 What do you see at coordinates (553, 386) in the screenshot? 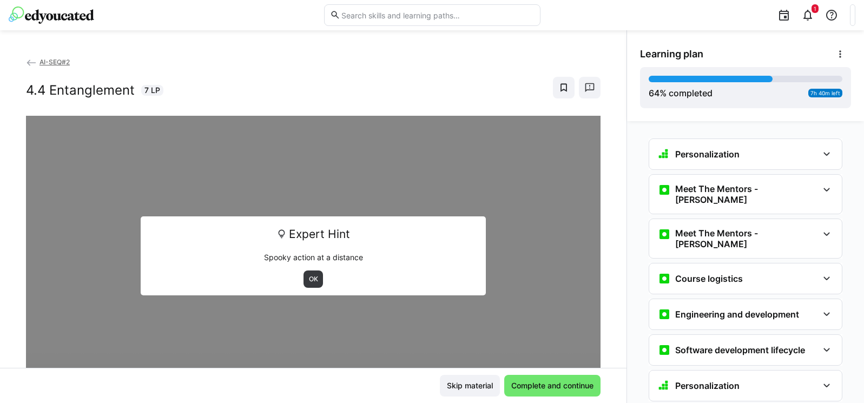
I see `button: Complete and continue` at bounding box center [553, 386].